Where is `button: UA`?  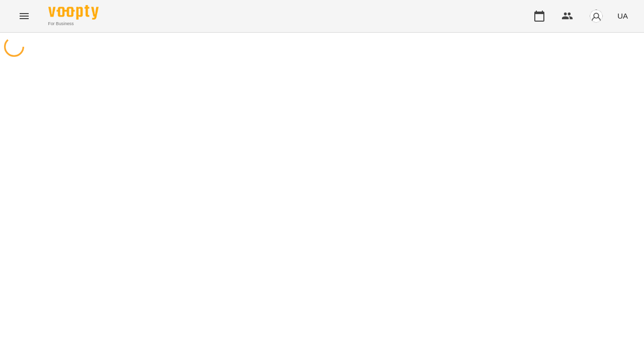 button: UA is located at coordinates (623, 16).